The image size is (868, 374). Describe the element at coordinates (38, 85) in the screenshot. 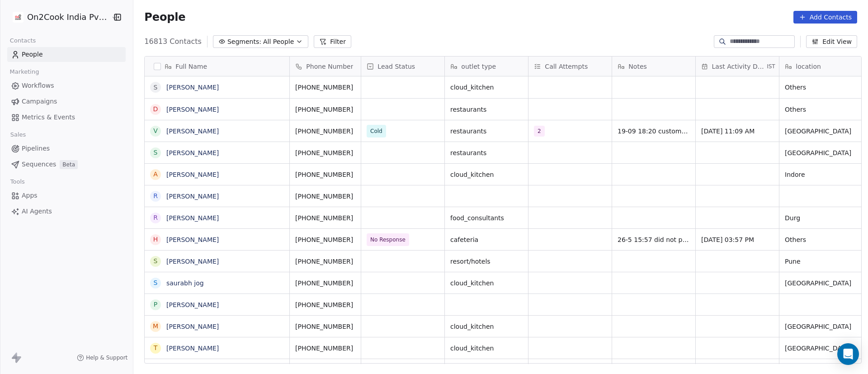

I see `span: Workflows` at that location.